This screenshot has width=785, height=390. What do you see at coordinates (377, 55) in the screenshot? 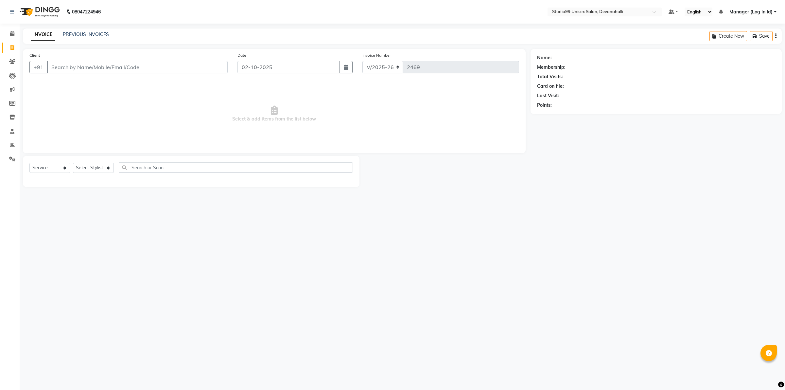
I see `label: Invoice Number` at bounding box center [377, 55].